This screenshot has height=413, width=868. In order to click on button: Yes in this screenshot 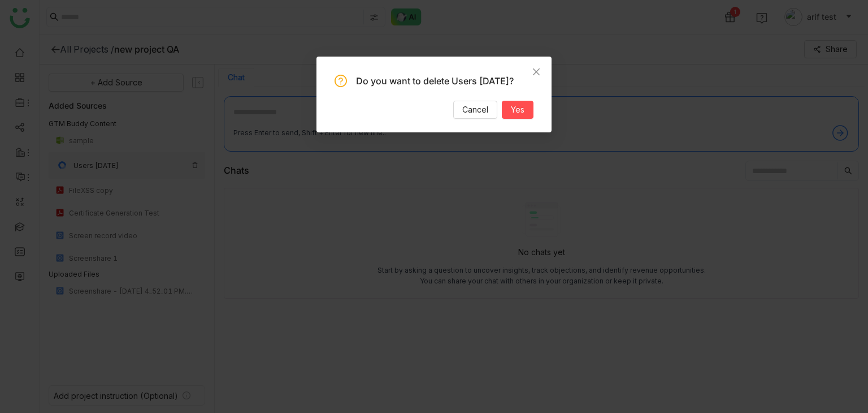, I will do `click(518, 109)`.